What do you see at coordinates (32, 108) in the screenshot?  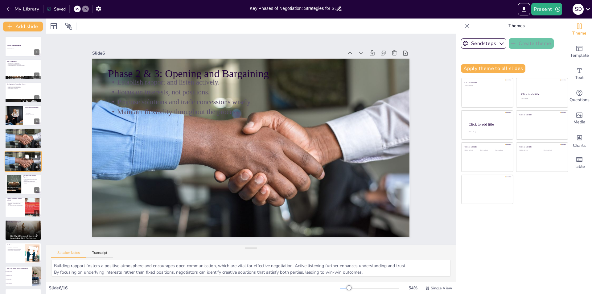 I see `p: Phase 1: Preparation is Key` at bounding box center [32, 108].